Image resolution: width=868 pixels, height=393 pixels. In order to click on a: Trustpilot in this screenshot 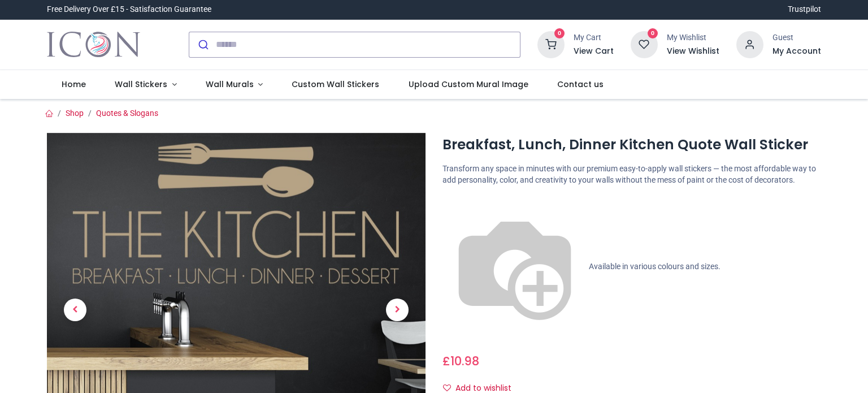, I will do `click(804, 10)`.